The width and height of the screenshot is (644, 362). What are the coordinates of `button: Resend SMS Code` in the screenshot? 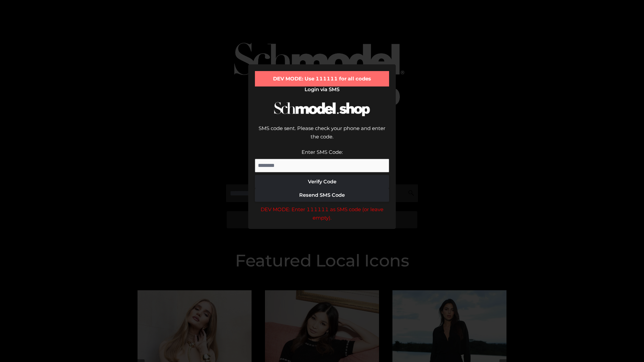 It's located at (322, 195).